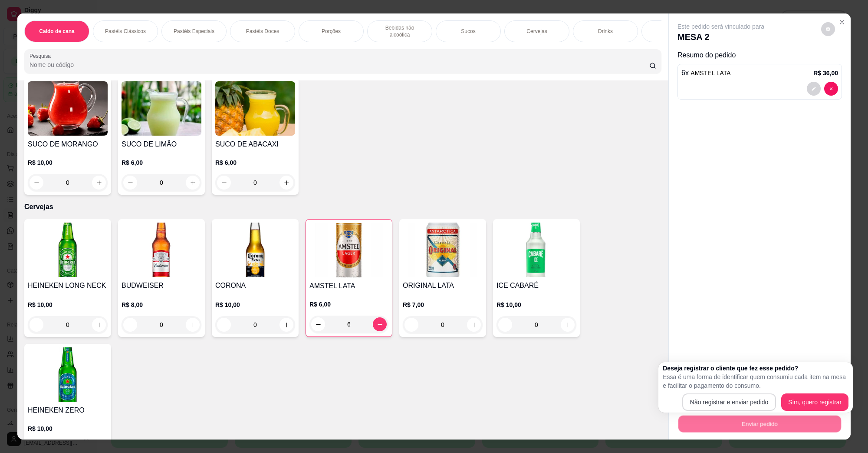  I want to click on p: Pastéis Doces, so click(263, 31).